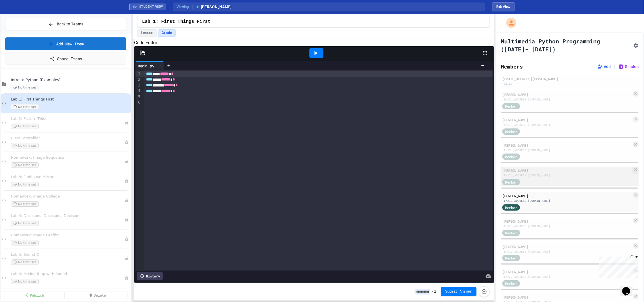 The image size is (644, 302). Describe the element at coordinates (509, 23) in the screenshot. I see `div: My Account` at that location.